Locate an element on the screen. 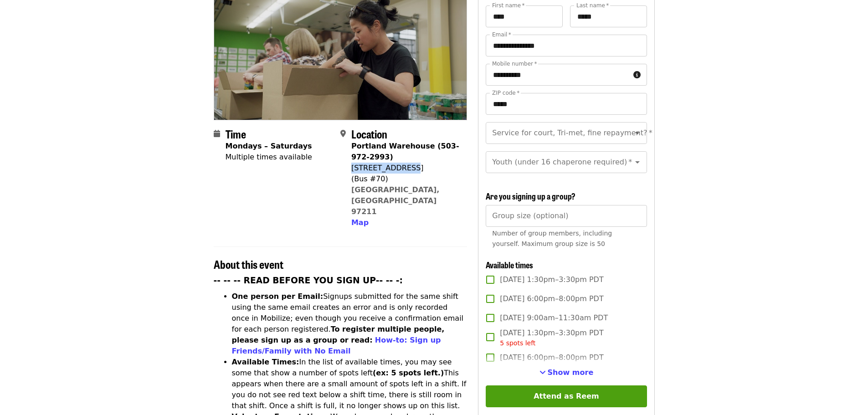 The height and width of the screenshot is (415, 868). i: circle-info icon is located at coordinates (637, 75).